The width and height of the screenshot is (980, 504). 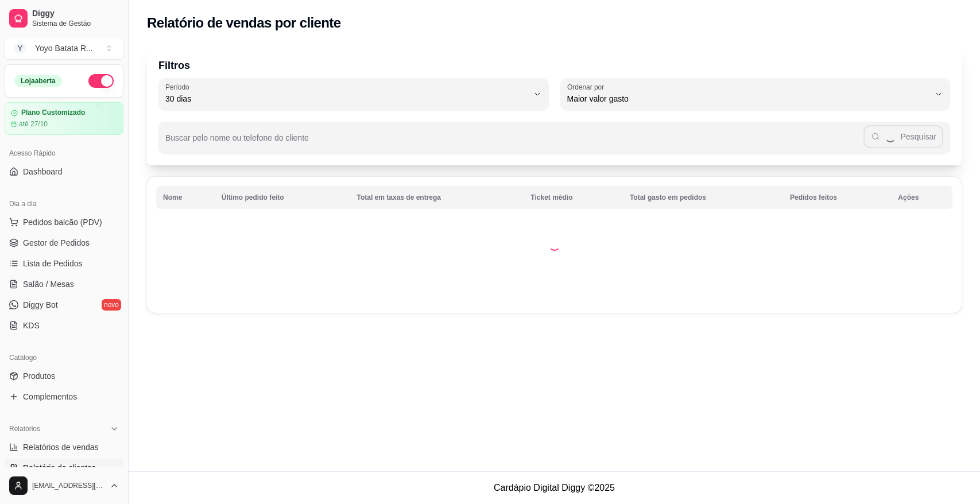 What do you see at coordinates (34, 124) in the screenshot?
I see `article: até 27/10` at bounding box center [34, 124].